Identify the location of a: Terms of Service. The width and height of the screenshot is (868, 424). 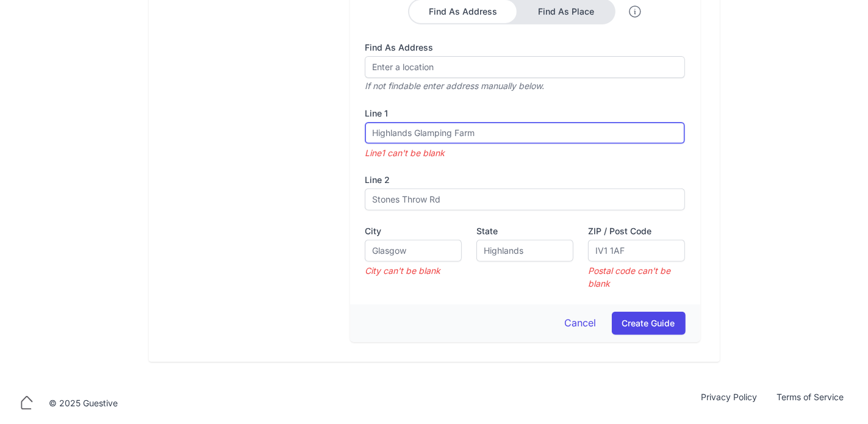
(810, 403).